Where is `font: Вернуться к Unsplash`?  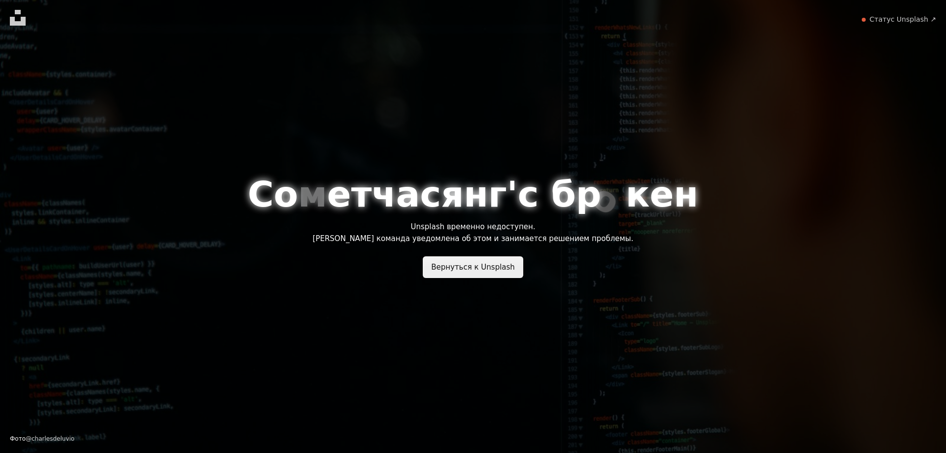
font: Вернуться к Unsplash is located at coordinates (473, 267).